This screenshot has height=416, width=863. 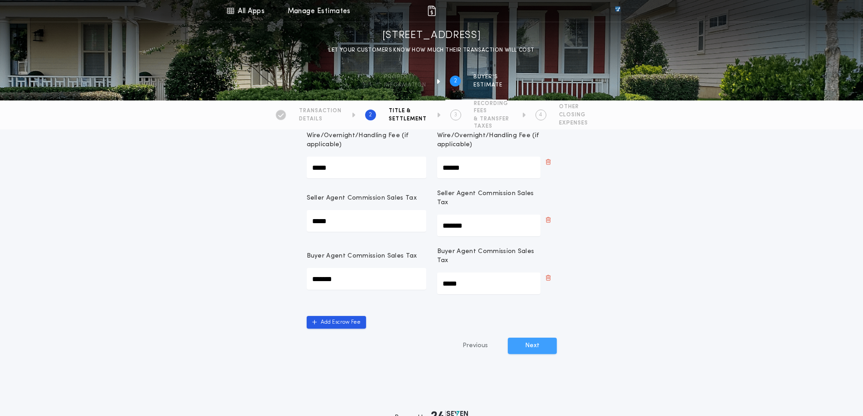 I want to click on span: TRANSACTION, so click(x=320, y=111).